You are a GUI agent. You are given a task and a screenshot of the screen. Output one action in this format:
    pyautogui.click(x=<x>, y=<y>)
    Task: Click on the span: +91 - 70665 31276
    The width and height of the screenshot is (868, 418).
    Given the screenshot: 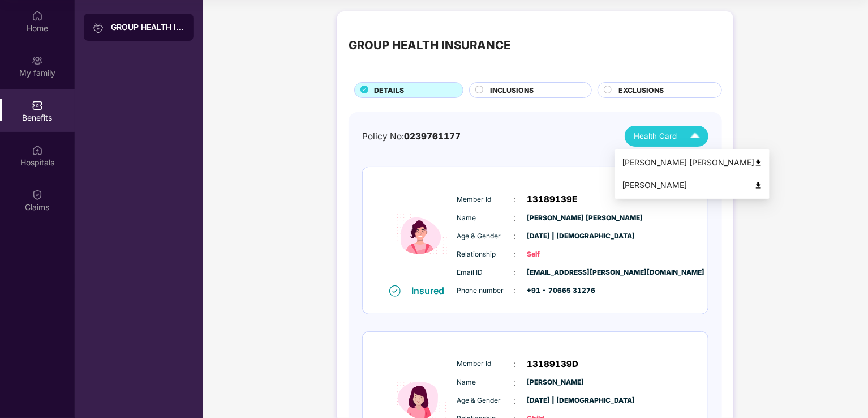 What is the action you would take?
    pyautogui.click(x=556, y=290)
    